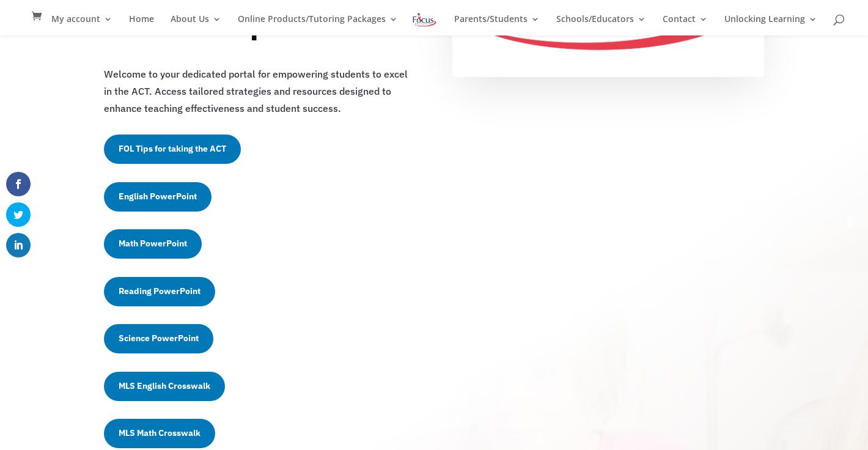 Image resolution: width=868 pixels, height=450 pixels. Describe the element at coordinates (497, 25) in the screenshot. I see `a: Parents/Students` at that location.